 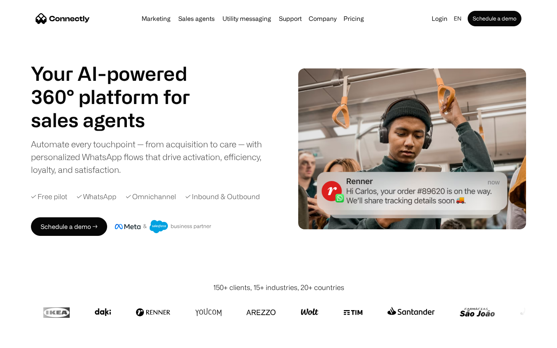 I want to click on a: Support, so click(x=290, y=19).